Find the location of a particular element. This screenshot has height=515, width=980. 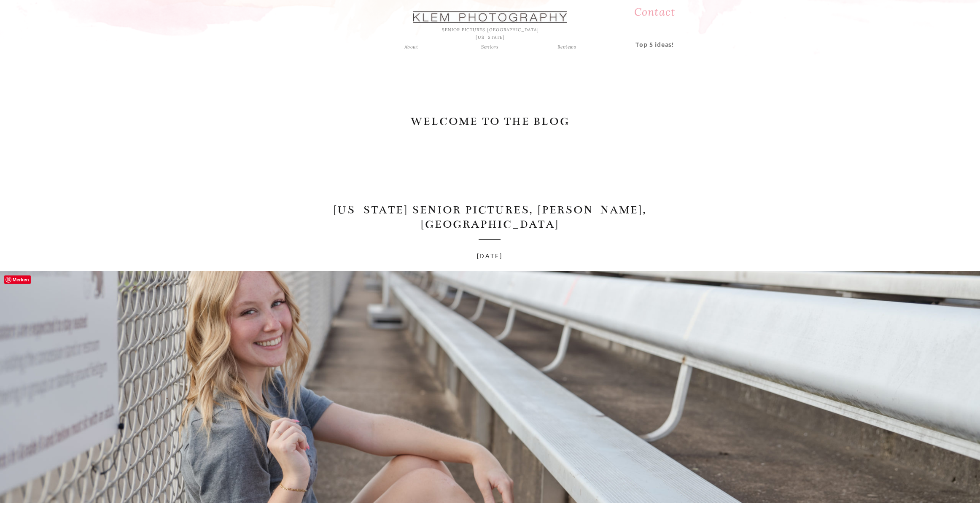

span: Merken is located at coordinates (17, 280).